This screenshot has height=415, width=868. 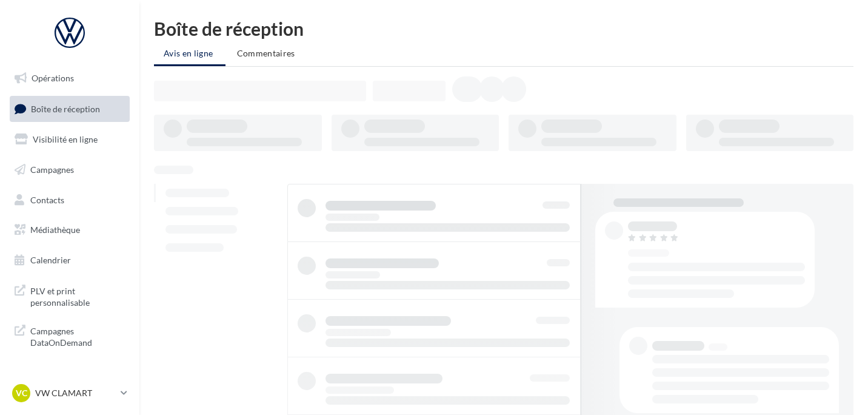 I want to click on a: Opérations, so click(x=69, y=78).